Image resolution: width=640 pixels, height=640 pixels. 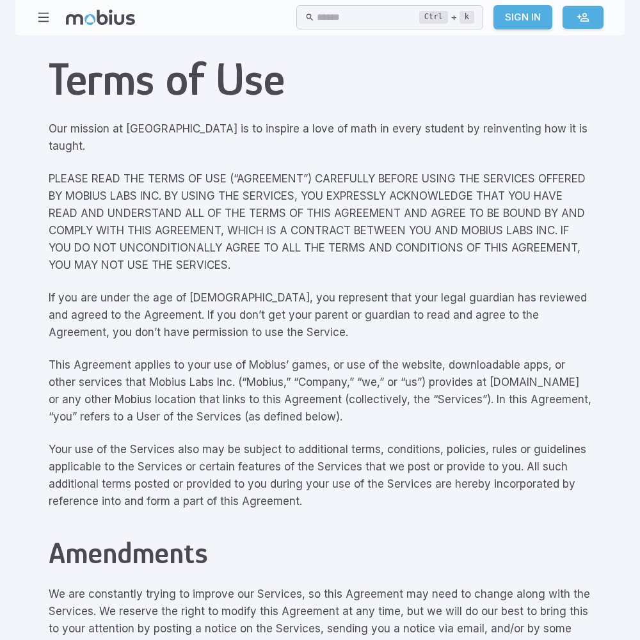 What do you see at coordinates (523, 17) in the screenshot?
I see `a: Sign In` at bounding box center [523, 17].